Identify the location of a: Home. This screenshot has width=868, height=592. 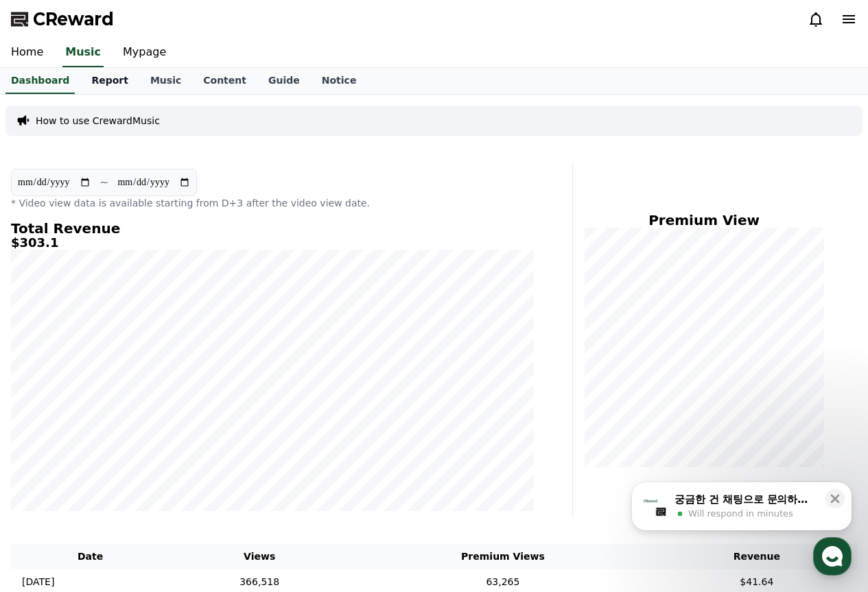
(47, 452).